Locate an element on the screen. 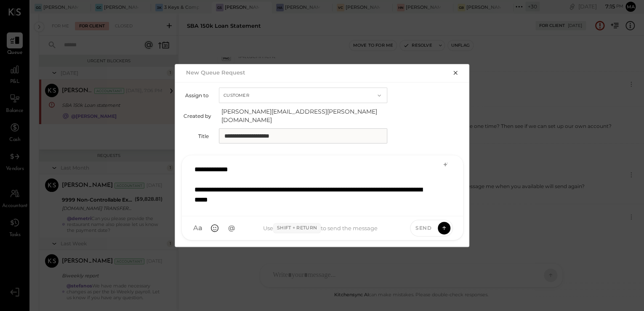 Image resolution: width=644 pixels, height=311 pixels. button: Aa is located at coordinates (198, 228).